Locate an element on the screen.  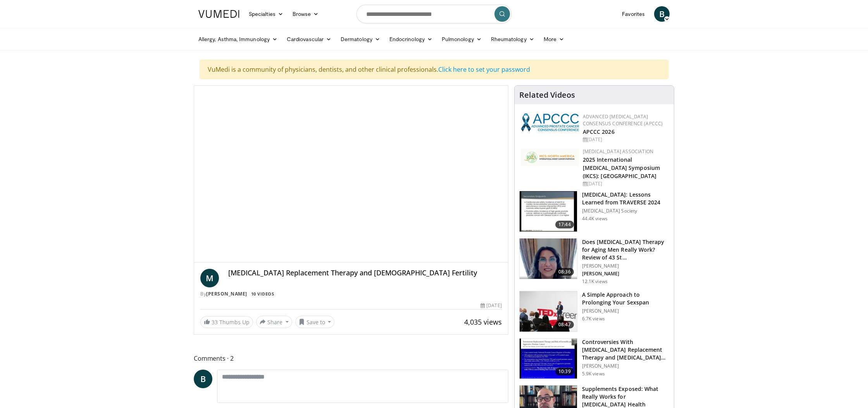
video-js: Video Player is located at coordinates (351, 174).